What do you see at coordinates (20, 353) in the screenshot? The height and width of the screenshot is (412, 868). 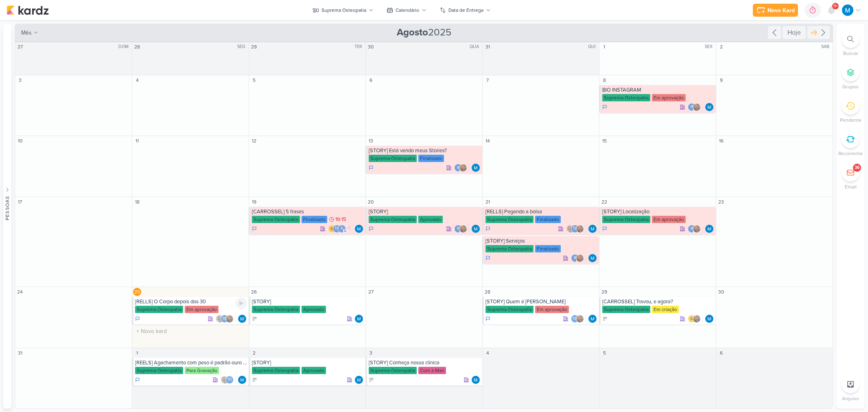 I see `div: 31` at bounding box center [20, 353].